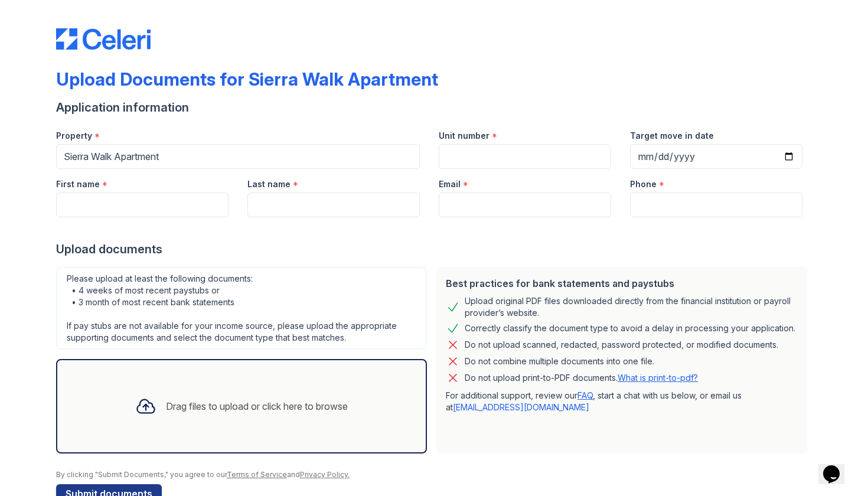  I want to click on div: Upload documents, so click(434, 249).